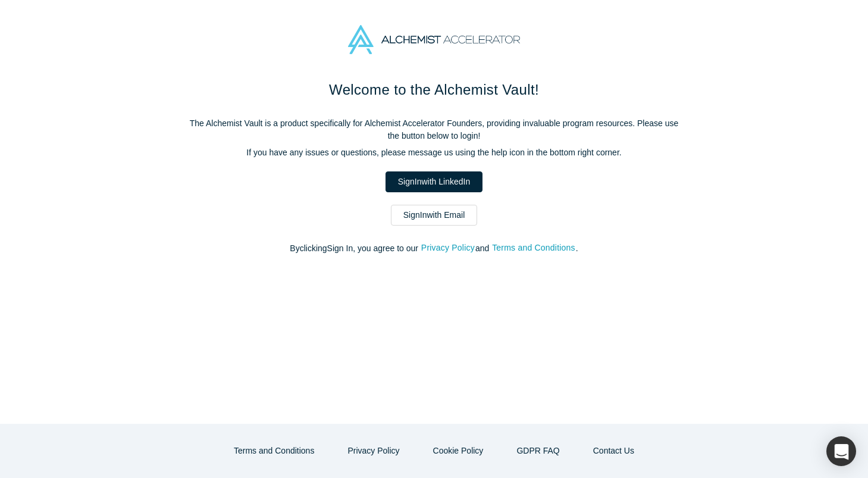 The width and height of the screenshot is (868, 478). What do you see at coordinates (458, 451) in the screenshot?
I see `button: Cookie Policy` at bounding box center [458, 451].